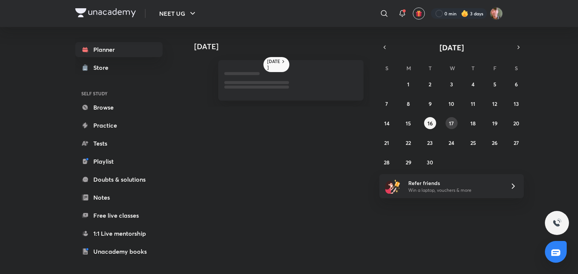  Describe the element at coordinates (430, 123) in the screenshot. I see `button: September 16, 2025` at that location.